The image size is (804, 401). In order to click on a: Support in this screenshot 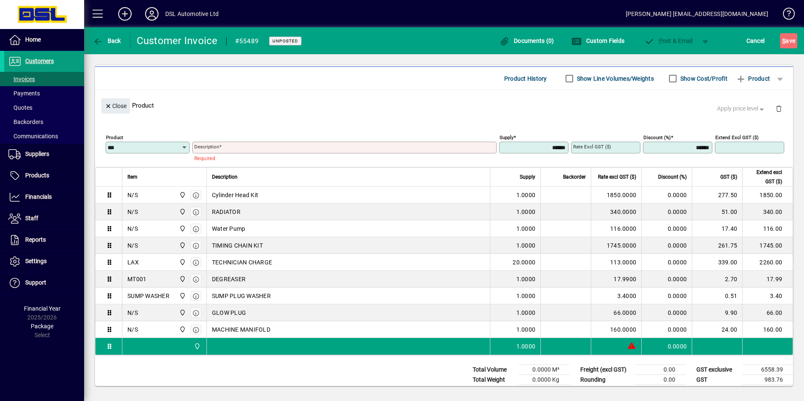, I will do `click(44, 283)`.